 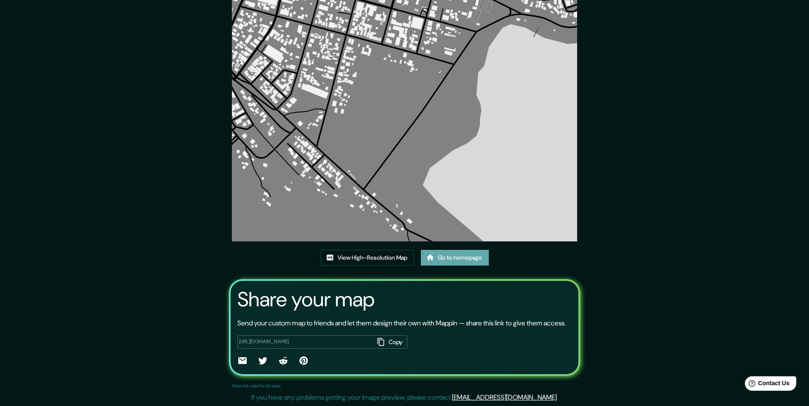 I want to click on p: Maps link valid for 60 days., so click(x=257, y=386).